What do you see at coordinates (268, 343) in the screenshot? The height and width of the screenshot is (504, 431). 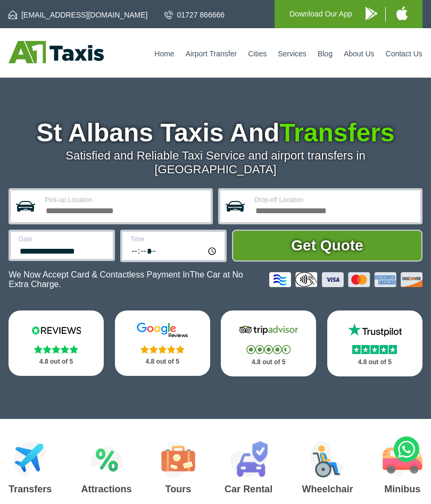 I see `a: Tripadvisor Stars 4.8 out of 5` at bounding box center [268, 343].